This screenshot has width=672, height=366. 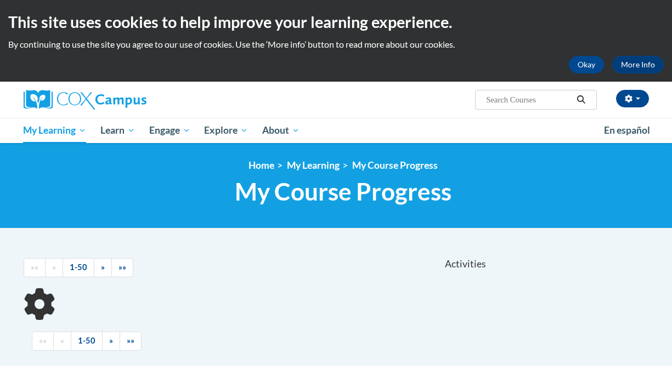 I want to click on span: Activities, so click(x=465, y=264).